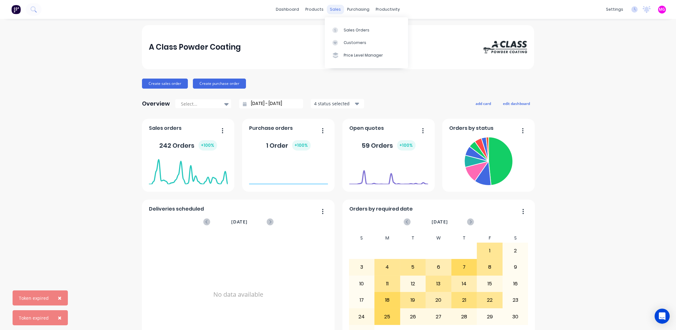 The height and width of the screenshot is (330, 676). Describe the element at coordinates (483, 103) in the screenshot. I see `button: add card` at that location.